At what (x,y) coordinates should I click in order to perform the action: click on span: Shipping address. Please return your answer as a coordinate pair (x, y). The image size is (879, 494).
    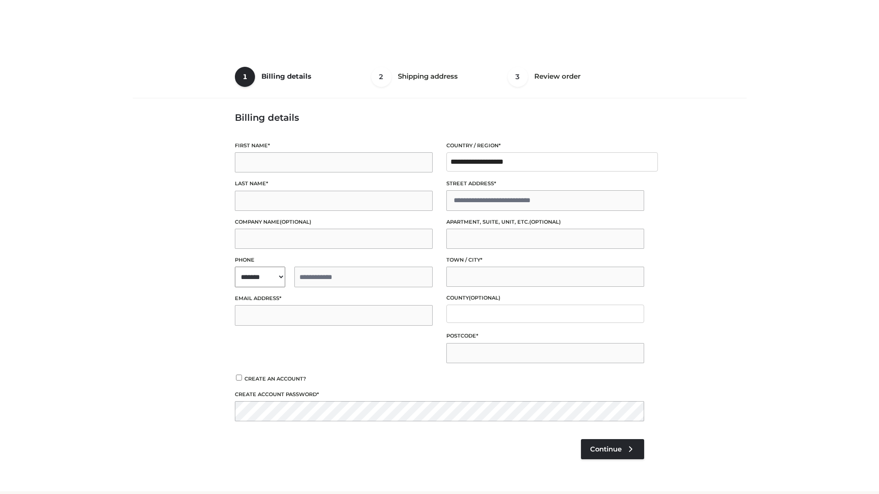
    Looking at the image, I should click on (427, 76).